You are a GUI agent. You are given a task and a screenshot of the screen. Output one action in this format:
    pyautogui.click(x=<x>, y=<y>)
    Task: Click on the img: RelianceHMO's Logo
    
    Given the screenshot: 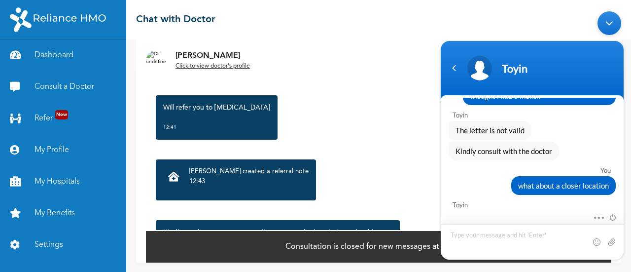 What is the action you would take?
    pyautogui.click(x=58, y=20)
    